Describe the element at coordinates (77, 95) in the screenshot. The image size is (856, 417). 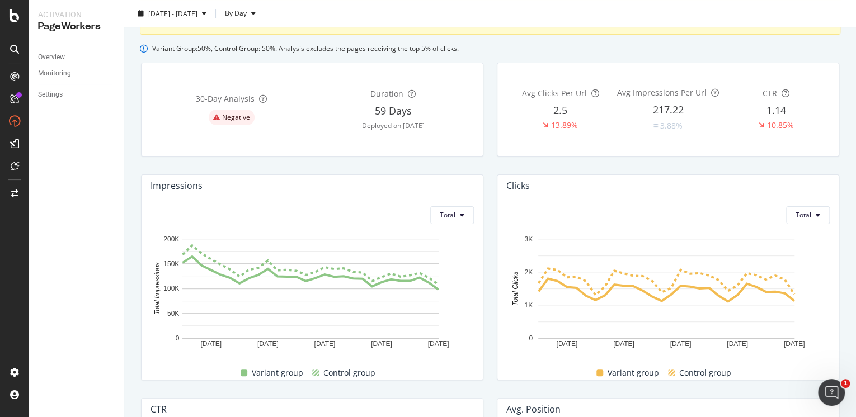
I see `a: Settings` at that location.